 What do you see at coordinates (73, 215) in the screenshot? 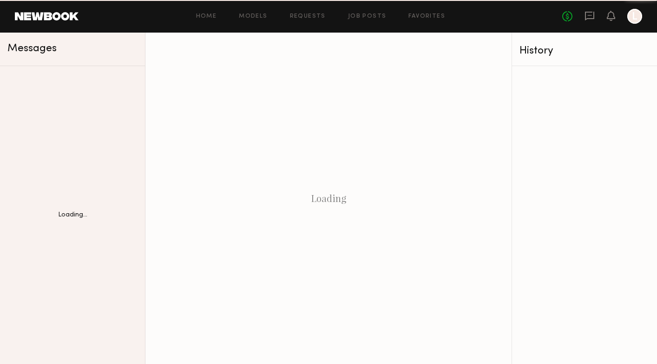
I see `div: Loading...` at bounding box center [73, 215].